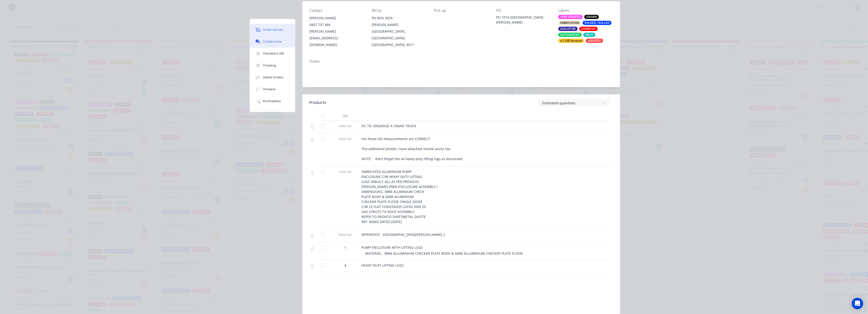 The height and width of the screenshot is (314, 868). Describe the element at coordinates (571, 41) in the screenshot. I see `div: x C.O.D Account` at that location.